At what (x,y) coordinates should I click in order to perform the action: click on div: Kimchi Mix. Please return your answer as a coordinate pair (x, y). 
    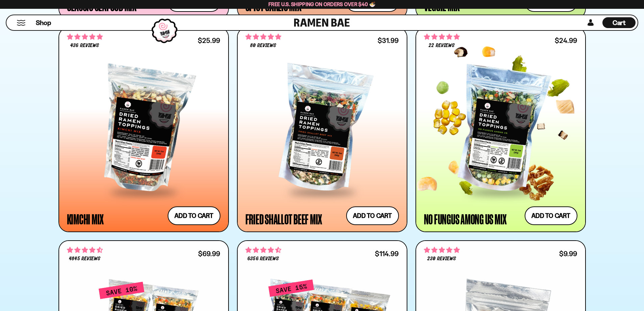
    Looking at the image, I should click on (85, 219).